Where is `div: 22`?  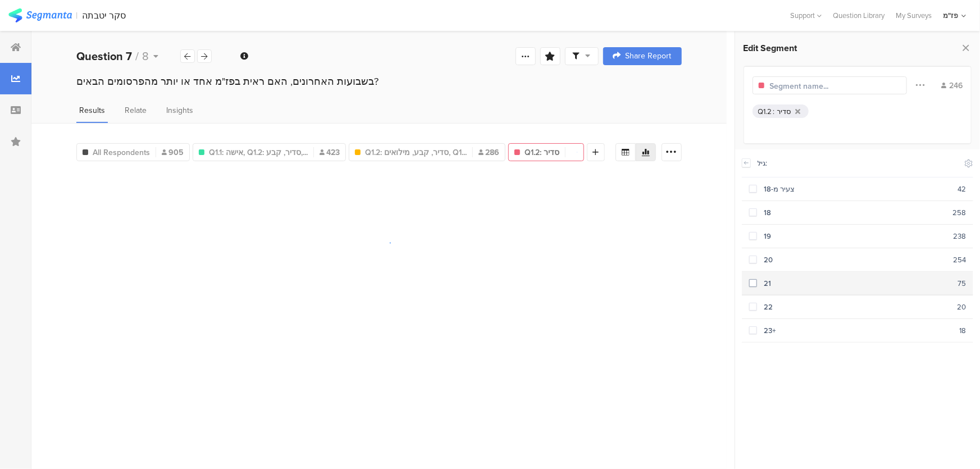
div: 22 is located at coordinates (857, 307).